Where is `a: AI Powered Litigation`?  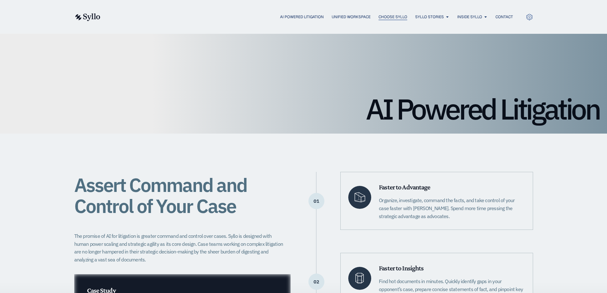 a: AI Powered Litigation is located at coordinates (302, 17).